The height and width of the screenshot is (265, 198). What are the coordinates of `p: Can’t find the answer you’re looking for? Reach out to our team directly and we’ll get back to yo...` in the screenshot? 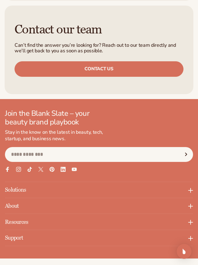 It's located at (99, 48).